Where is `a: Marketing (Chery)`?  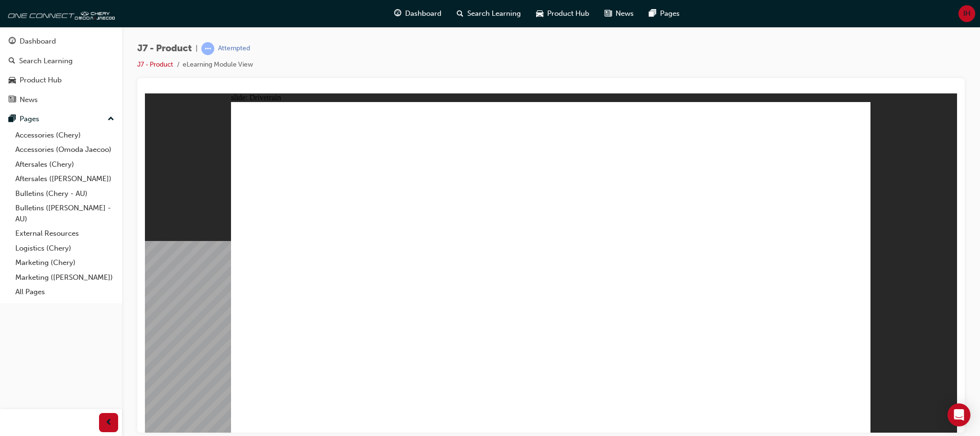 a: Marketing (Chery) is located at coordinates (64, 263).